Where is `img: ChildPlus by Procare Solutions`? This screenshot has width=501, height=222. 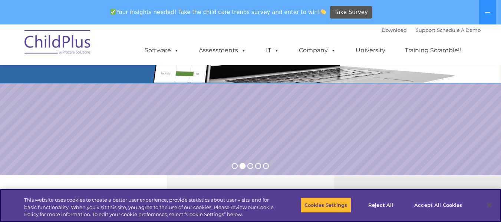
img: ChildPlus by Procare Solutions is located at coordinates (58, 43).